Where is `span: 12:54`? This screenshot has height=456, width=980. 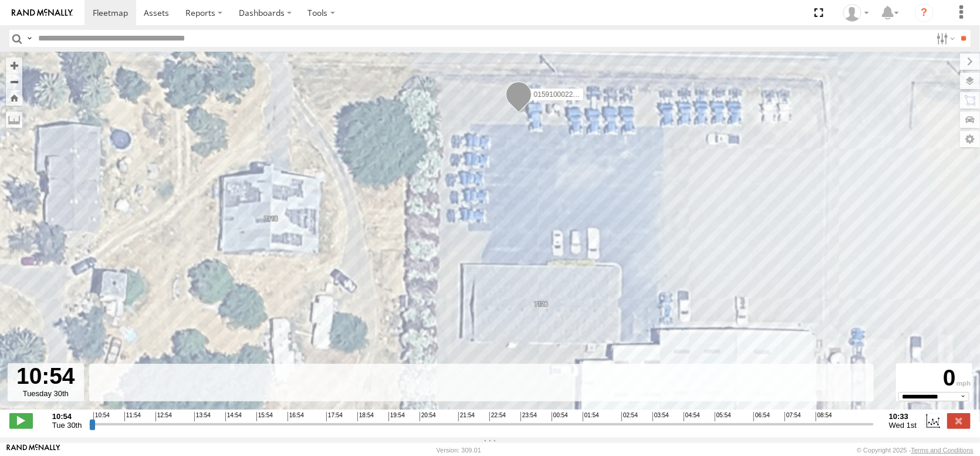
span: 12:54 is located at coordinates (164, 417).